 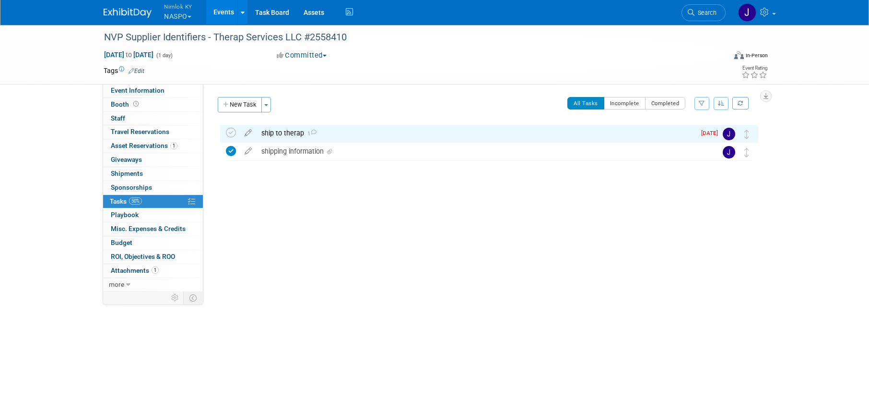 What do you see at coordinates (126, 104) in the screenshot?
I see `span: Booth` at bounding box center [126, 104].